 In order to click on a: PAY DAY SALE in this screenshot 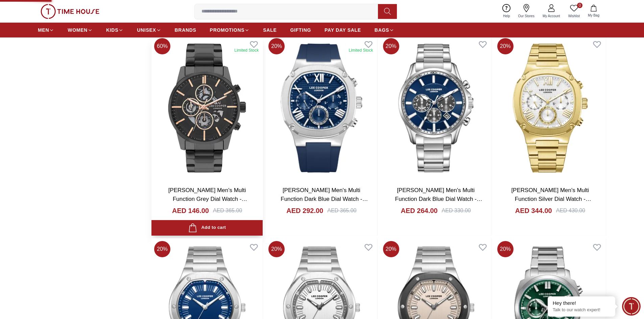, I will do `click(343, 30)`.